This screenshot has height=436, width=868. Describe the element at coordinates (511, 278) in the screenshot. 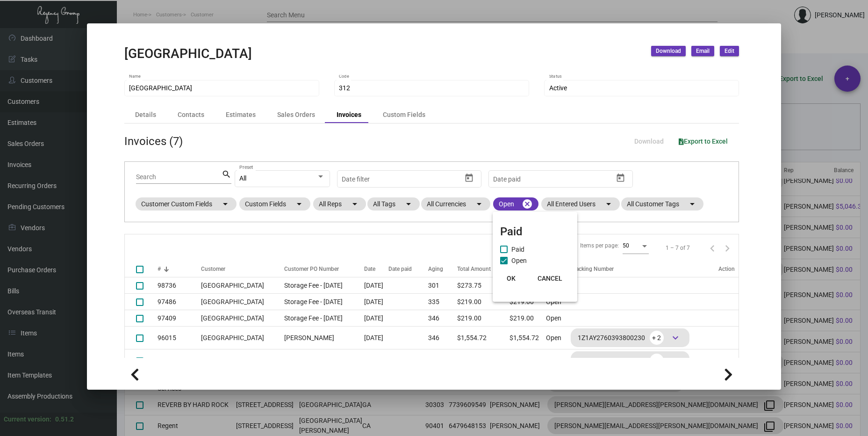

I see `span: OK` at that location.